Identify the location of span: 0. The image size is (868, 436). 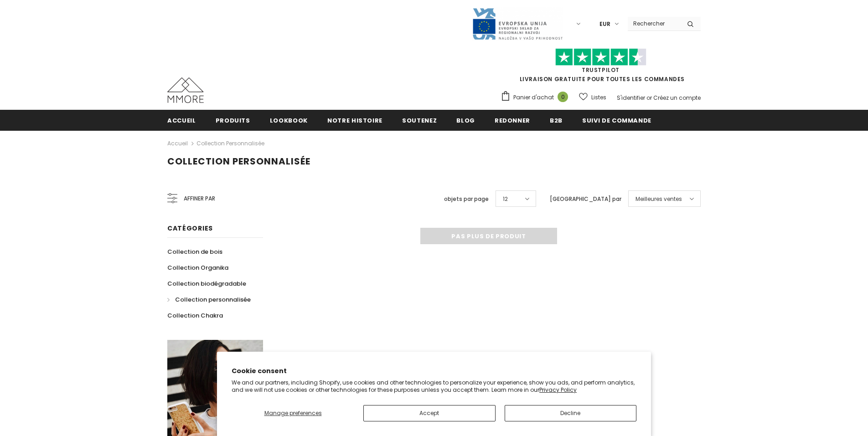
(563, 97).